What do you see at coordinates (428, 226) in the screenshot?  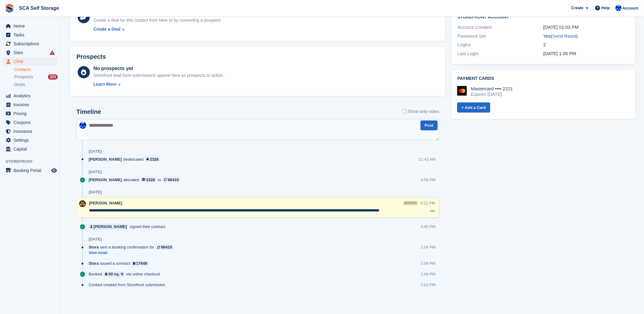 I see `div: 3:40 PM` at bounding box center [428, 226].